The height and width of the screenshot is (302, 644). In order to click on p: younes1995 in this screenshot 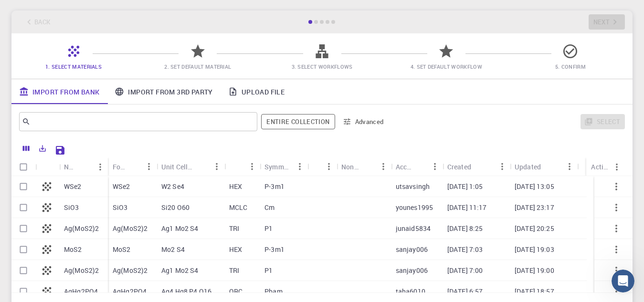, I will do `click(414, 208)`.